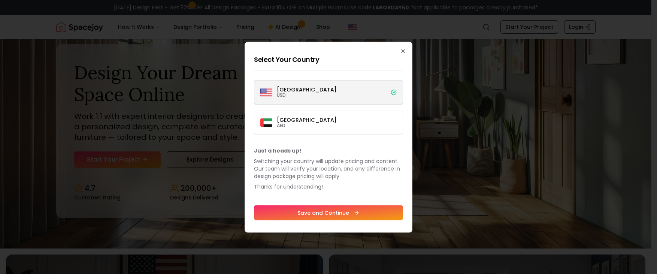  Describe the element at coordinates (328, 212) in the screenshot. I see `button: Save and Continue` at that location.